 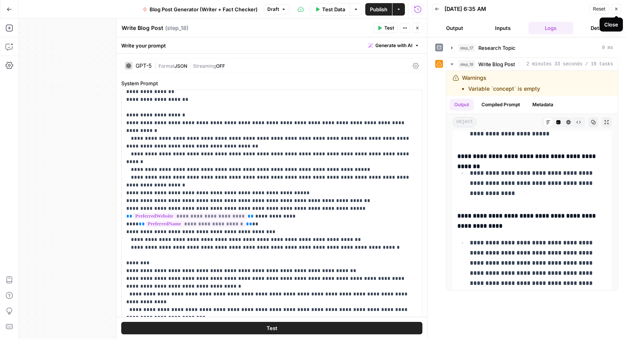 What do you see at coordinates (204, 66) in the screenshot?
I see `span: Streaming` at bounding box center [204, 66].